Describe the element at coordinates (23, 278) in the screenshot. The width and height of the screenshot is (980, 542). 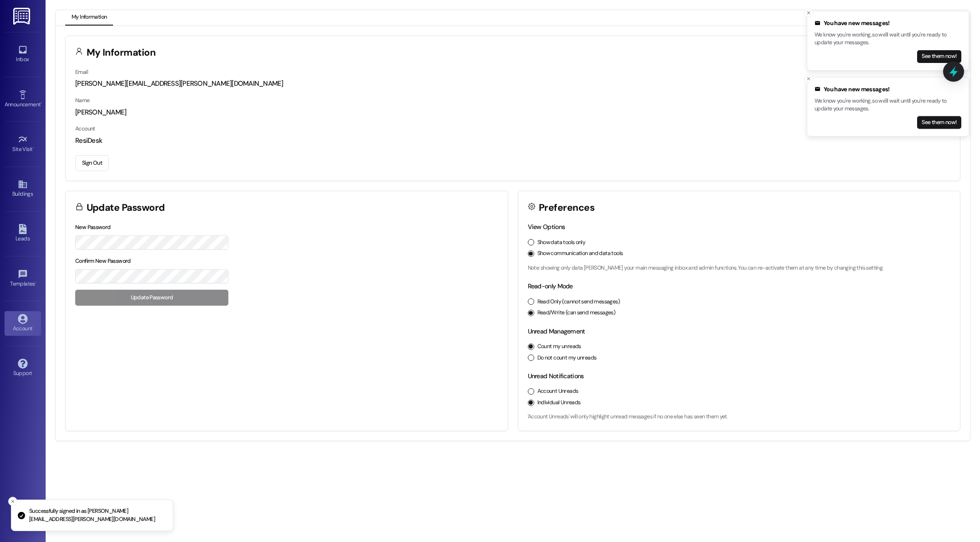
I see `a: Templates •` at that location.